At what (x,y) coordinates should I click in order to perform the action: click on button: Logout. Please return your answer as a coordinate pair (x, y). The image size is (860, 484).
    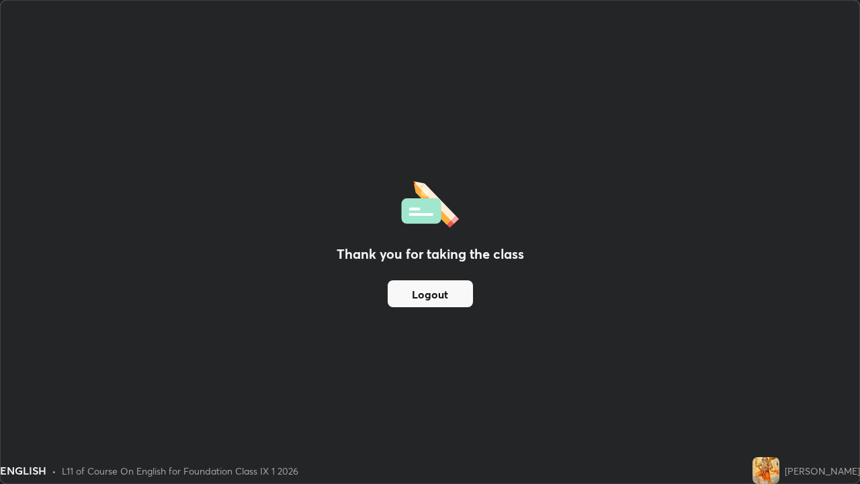
    Looking at the image, I should click on (430, 294).